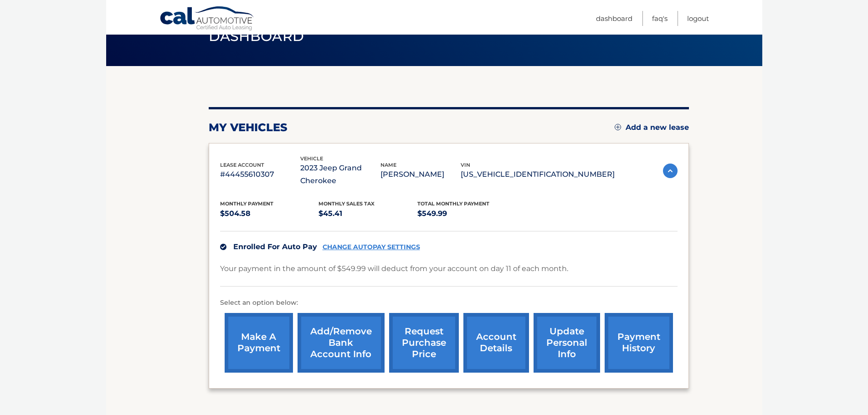 The width and height of the screenshot is (868, 415). I want to click on p: 2023 Jeep Grand Cherokee, so click(340, 174).